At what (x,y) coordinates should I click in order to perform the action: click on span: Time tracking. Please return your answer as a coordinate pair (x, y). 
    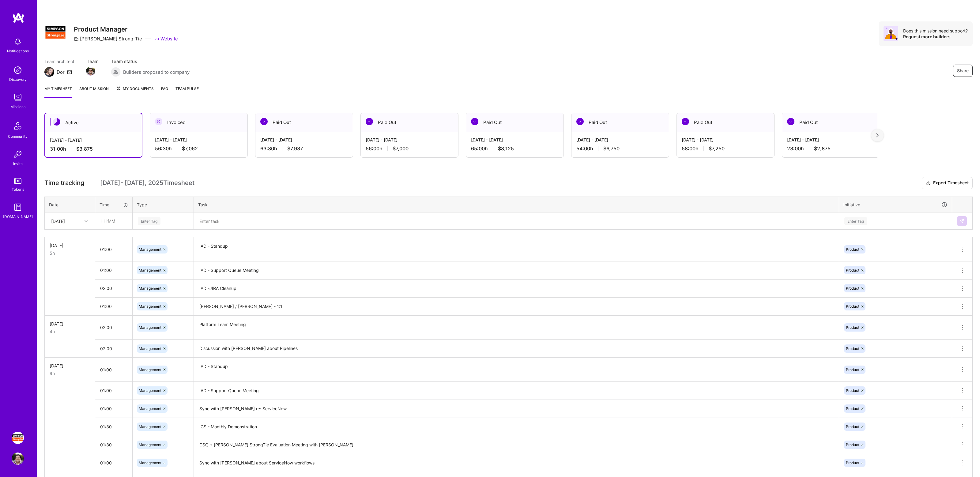
    Looking at the image, I should click on (65, 183).